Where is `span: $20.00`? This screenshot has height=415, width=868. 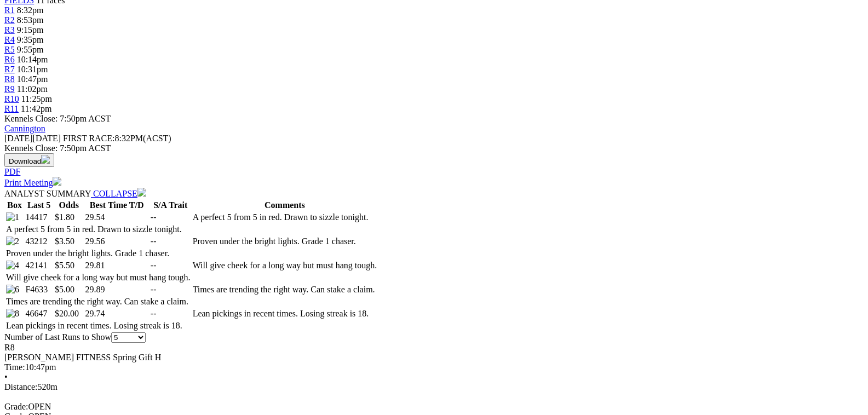
span: $20.00 is located at coordinates (67, 313).